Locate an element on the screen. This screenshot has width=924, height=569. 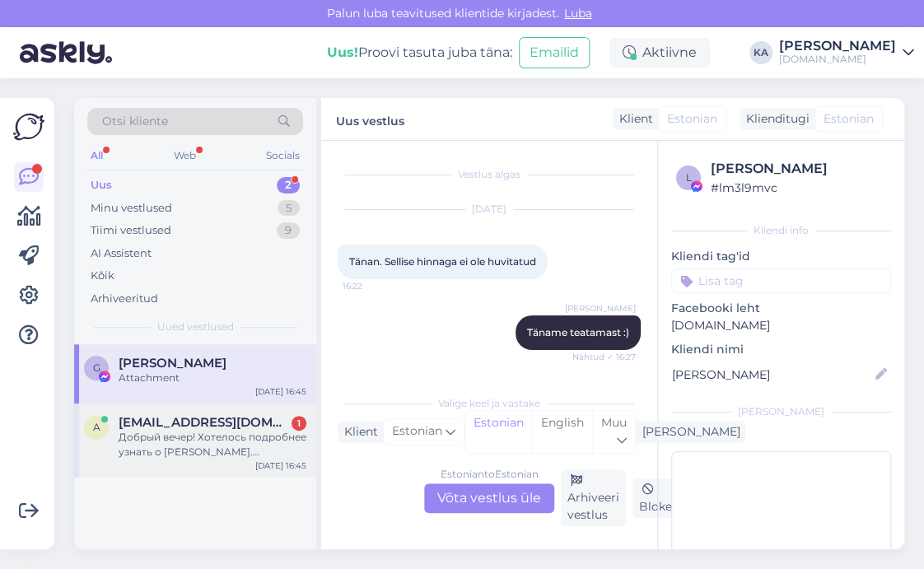
p: Kliendi tag'id is located at coordinates (780, 256).